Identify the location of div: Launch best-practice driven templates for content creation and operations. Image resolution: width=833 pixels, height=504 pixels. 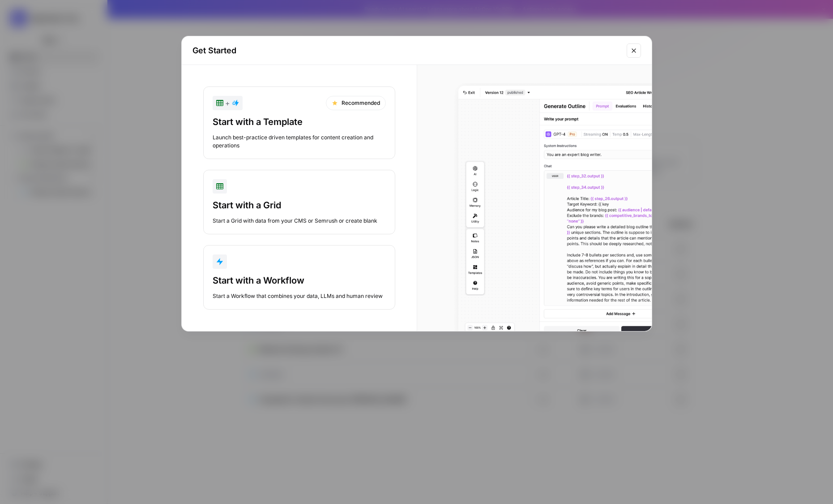
(299, 142).